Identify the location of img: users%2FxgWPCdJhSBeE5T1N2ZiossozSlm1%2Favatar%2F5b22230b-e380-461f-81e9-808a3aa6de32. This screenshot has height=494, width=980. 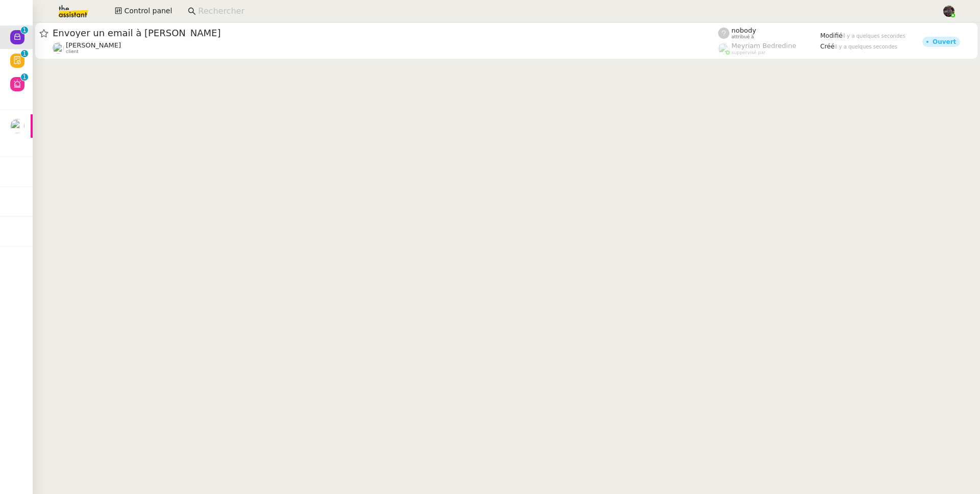
(59, 48).